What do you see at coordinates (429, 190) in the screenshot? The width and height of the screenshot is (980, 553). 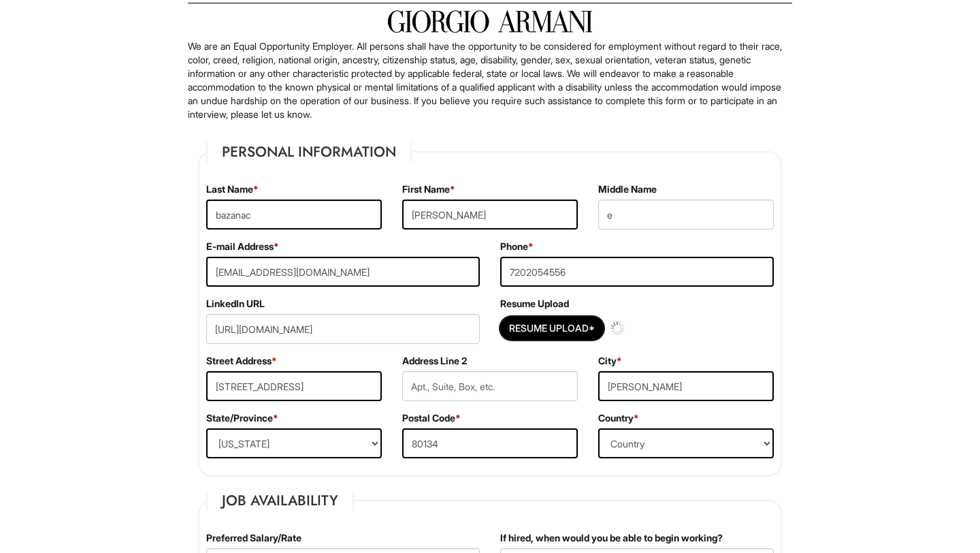 I see `label: First Name` at bounding box center [429, 190].